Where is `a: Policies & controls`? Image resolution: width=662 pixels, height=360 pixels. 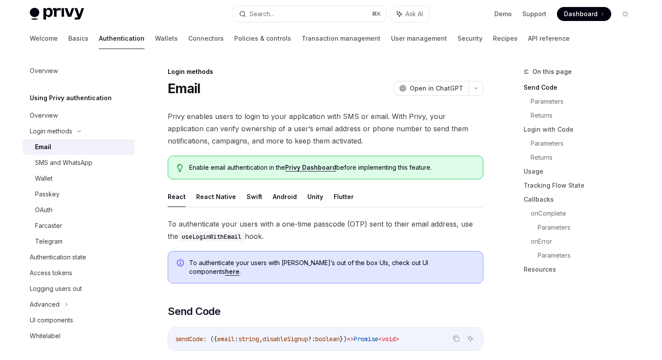
a: Policies & controls is located at coordinates (263, 39).